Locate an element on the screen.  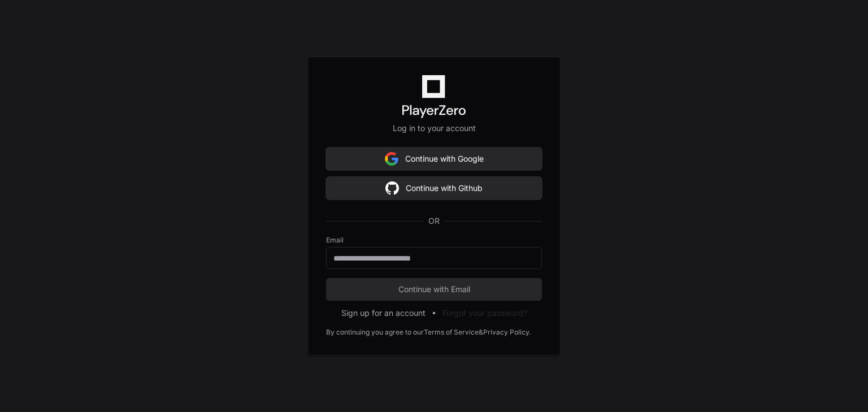
button: Forgot your password? is located at coordinates (485, 313).